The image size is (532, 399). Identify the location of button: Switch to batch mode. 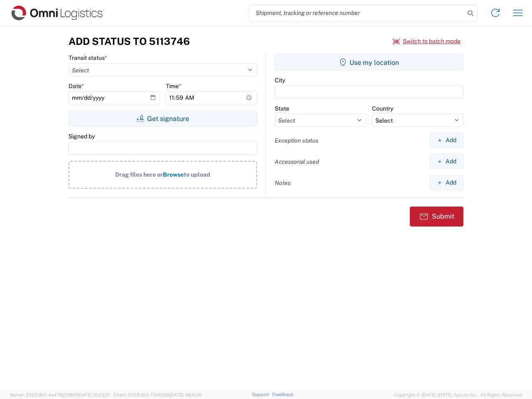
(426, 41).